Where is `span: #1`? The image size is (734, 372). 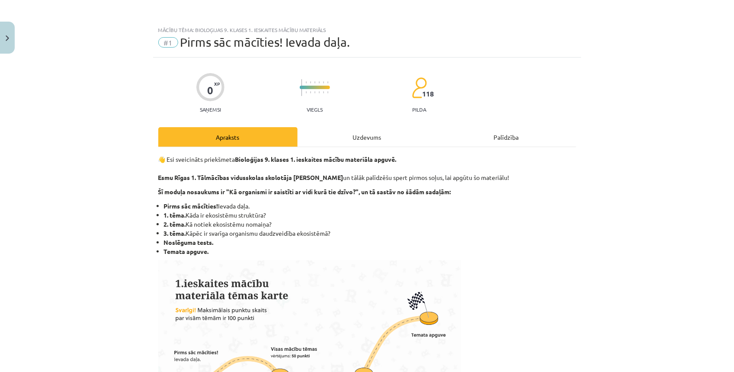 span: #1 is located at coordinates (168, 42).